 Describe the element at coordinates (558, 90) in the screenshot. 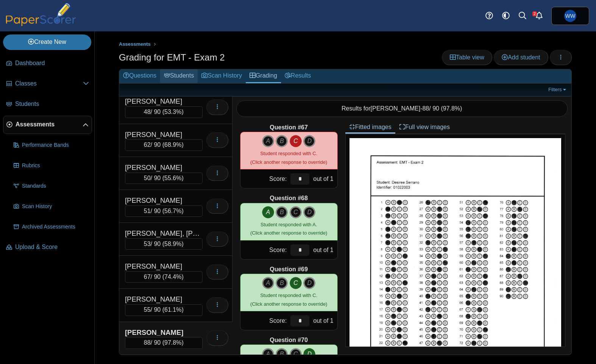

I see `a: Filters` at that location.